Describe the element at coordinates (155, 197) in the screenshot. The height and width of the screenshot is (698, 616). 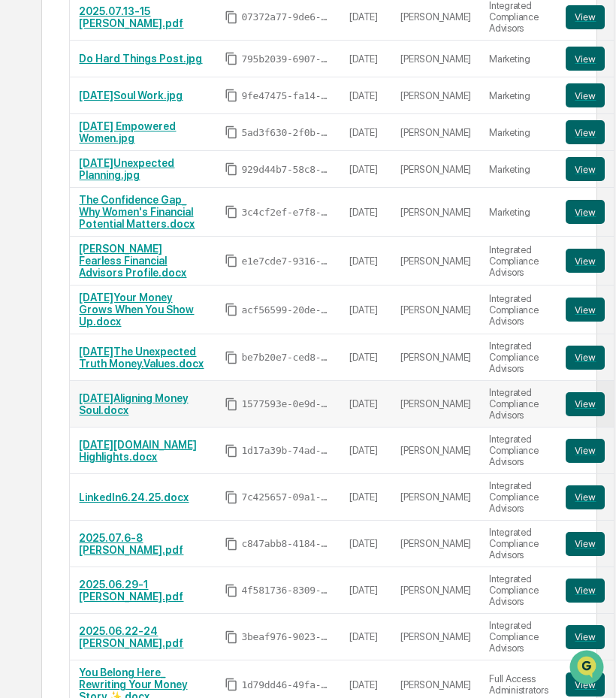
I see `span: Attestations` at that location.